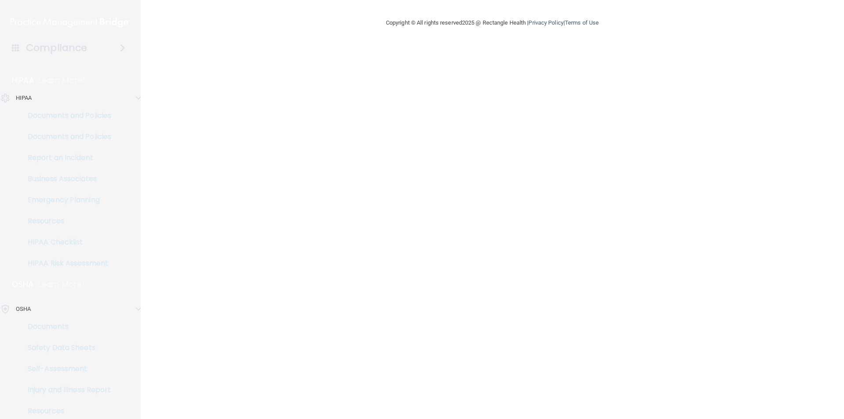 This screenshot has height=419, width=844. Describe the element at coordinates (66, 179) in the screenshot. I see `p: Business Associates` at that location.